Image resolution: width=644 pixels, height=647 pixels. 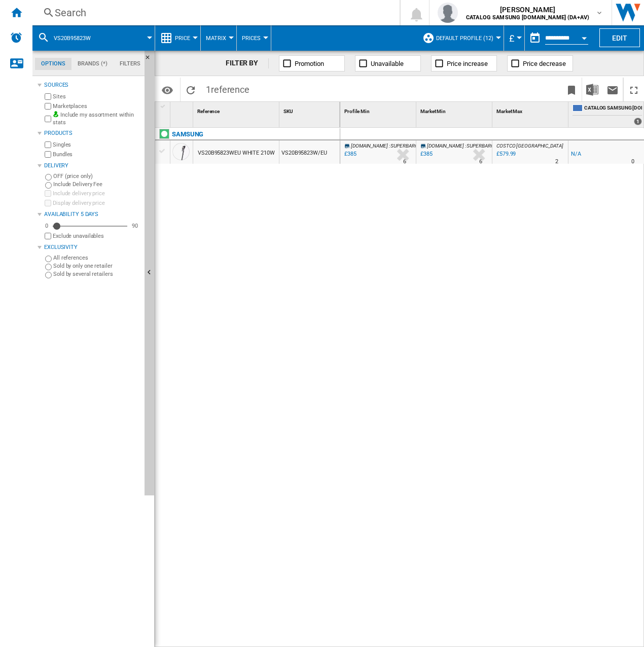 I want to click on input: OFF (price only), so click(x=48, y=178).